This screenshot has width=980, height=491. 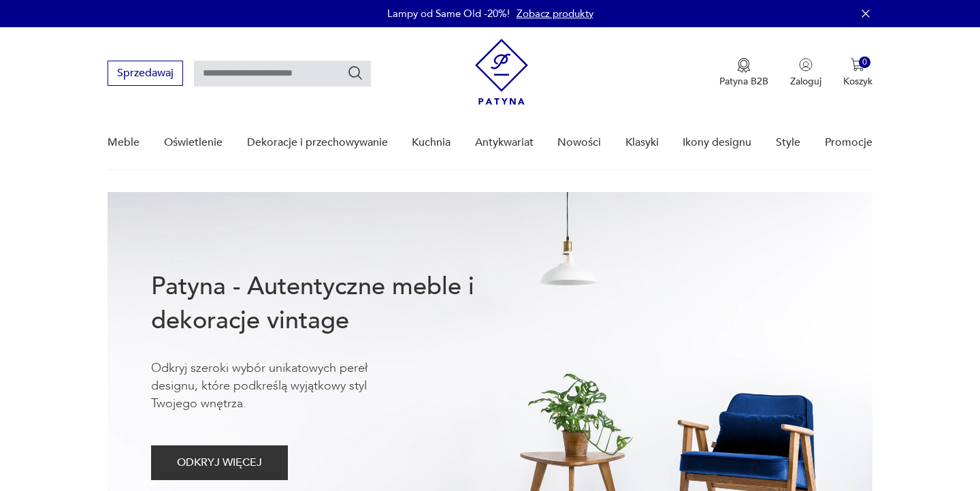 I want to click on a: Promocje, so click(x=849, y=142).